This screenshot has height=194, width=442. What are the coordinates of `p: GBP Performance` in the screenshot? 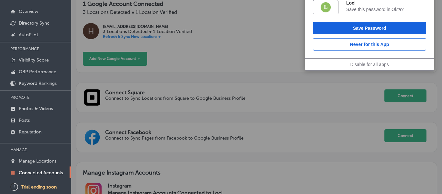 It's located at (38, 71).